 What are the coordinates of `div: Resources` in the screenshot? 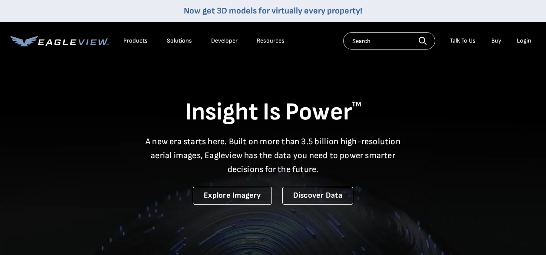 It's located at (271, 41).